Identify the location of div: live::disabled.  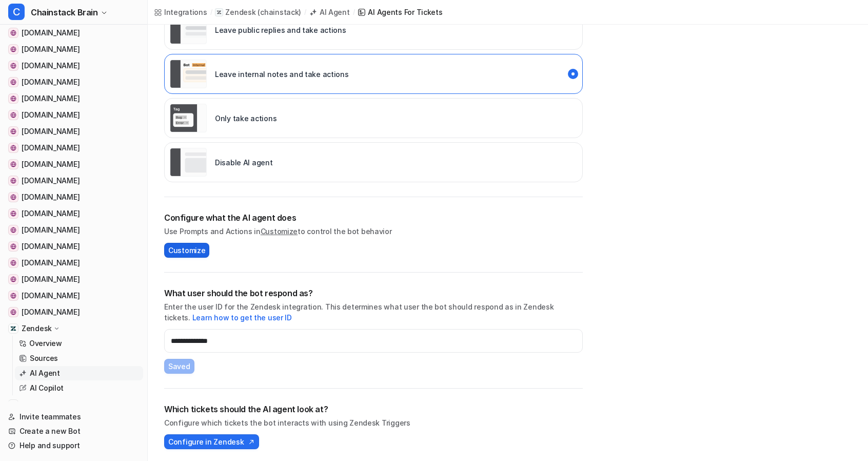
(373, 118).